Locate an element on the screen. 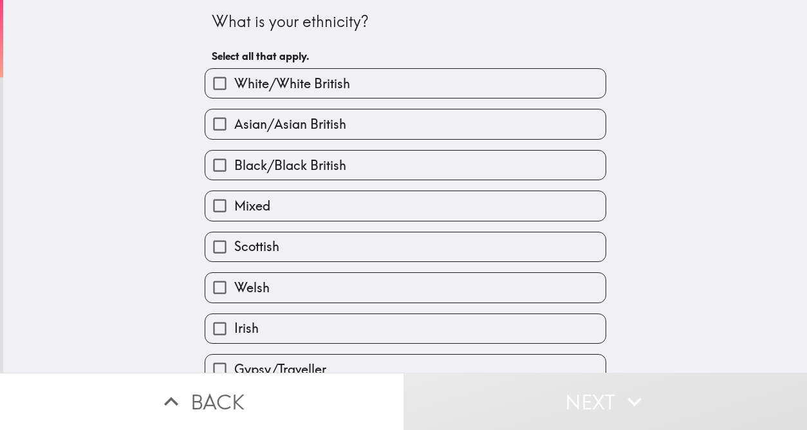  button: Welsh is located at coordinates (406, 287).